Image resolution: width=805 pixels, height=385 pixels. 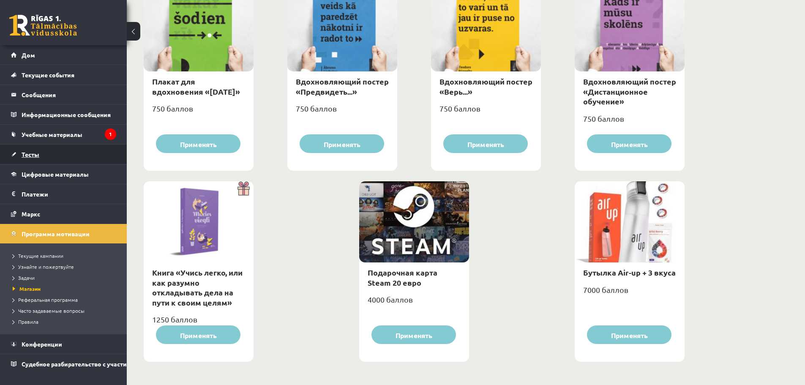 What do you see at coordinates (42, 344) in the screenshot?
I see `font: Конференции` at bounding box center [42, 344].